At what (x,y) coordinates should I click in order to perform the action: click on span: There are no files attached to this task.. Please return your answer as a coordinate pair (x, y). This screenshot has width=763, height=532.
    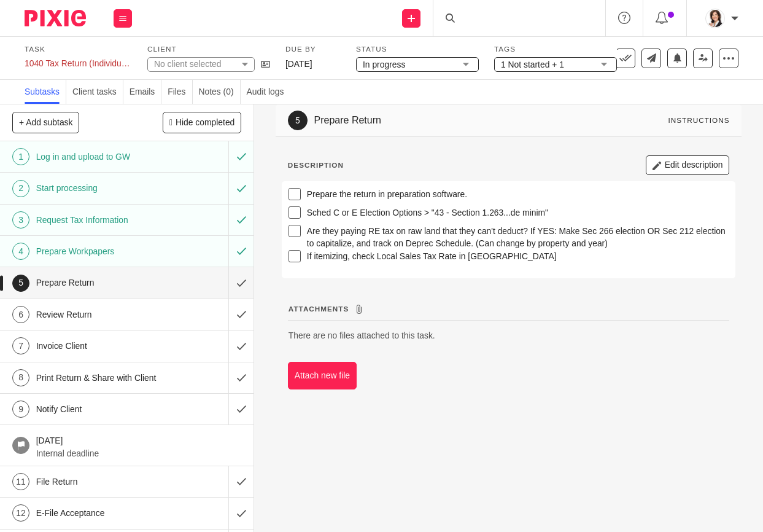
    Looking at the image, I should click on (363, 353).